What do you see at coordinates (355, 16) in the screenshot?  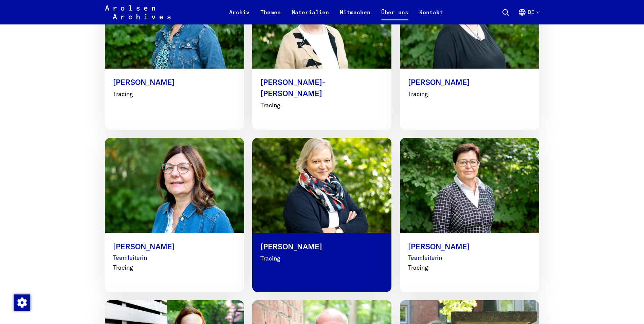 I see `a: Mitmachen` at bounding box center [355, 16].